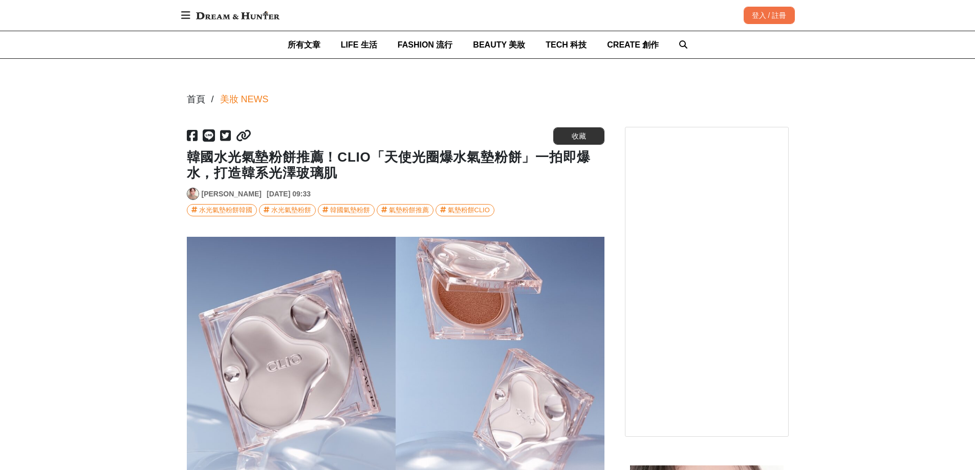 The width and height of the screenshot is (975, 470). Describe the element at coordinates (425, 45) in the screenshot. I see `span: FASHION 流行` at that location.